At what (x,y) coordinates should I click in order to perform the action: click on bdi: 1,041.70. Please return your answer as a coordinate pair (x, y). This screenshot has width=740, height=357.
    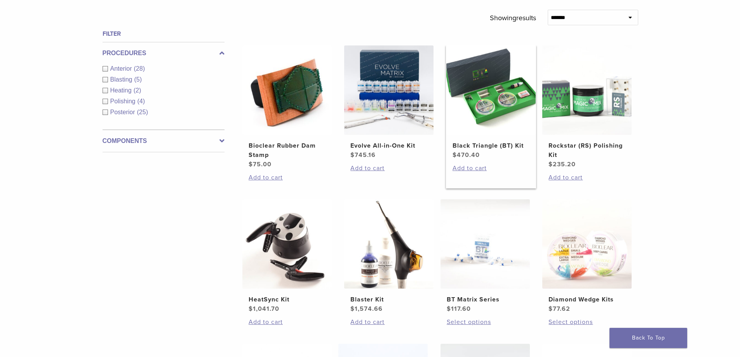
    Looking at the image, I should click on (264, 309).